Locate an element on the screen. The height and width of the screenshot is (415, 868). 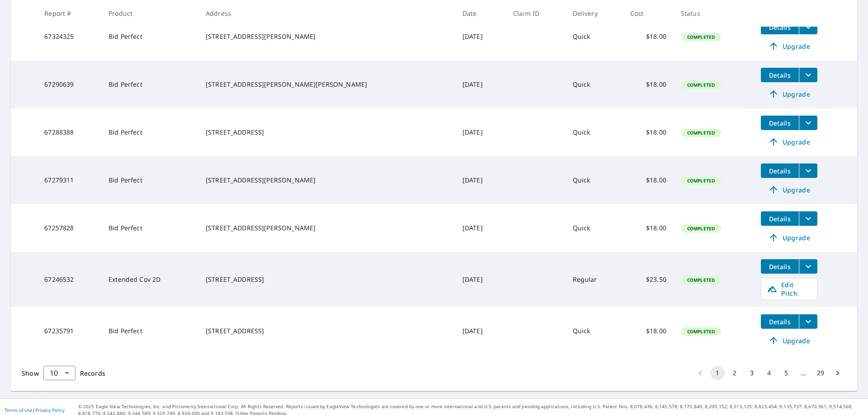
button: filesDropdownBtn-67288388 is located at coordinates (808, 123).